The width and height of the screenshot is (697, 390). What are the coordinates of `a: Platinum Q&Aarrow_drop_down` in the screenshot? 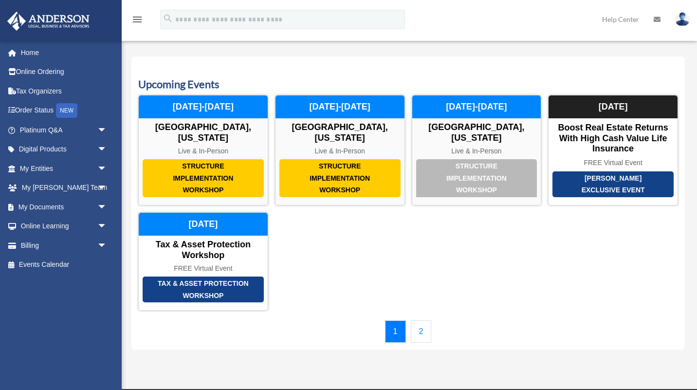 It's located at (64, 130).